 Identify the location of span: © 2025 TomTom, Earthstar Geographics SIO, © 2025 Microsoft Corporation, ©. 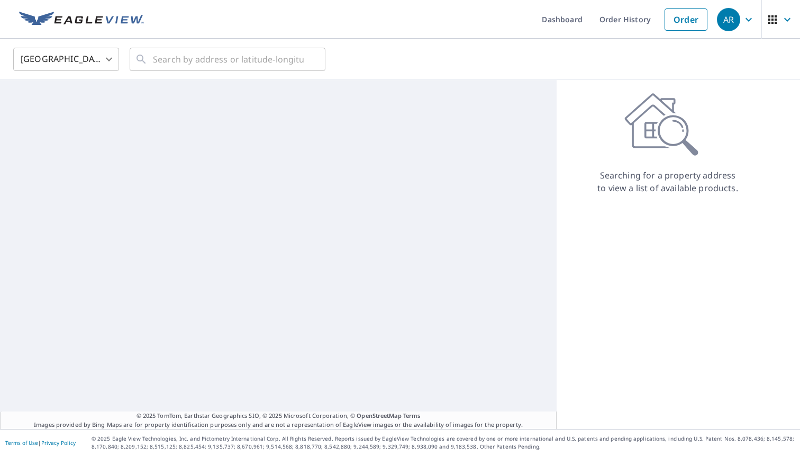
(278, 415).